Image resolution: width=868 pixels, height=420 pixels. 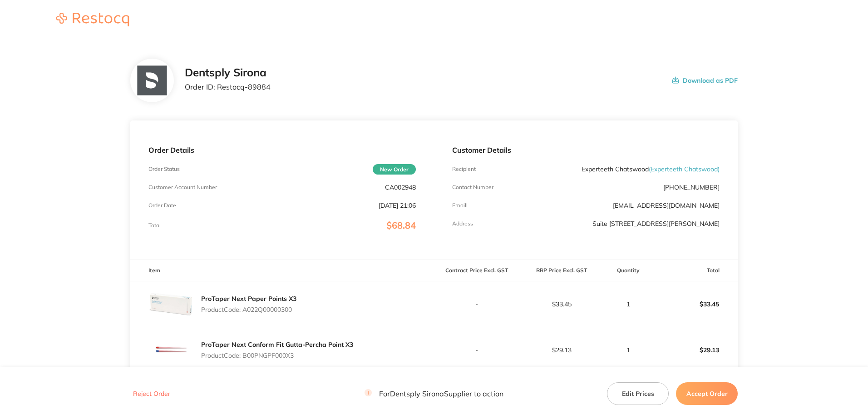 I want to click on p: Order Date, so click(x=162, y=205).